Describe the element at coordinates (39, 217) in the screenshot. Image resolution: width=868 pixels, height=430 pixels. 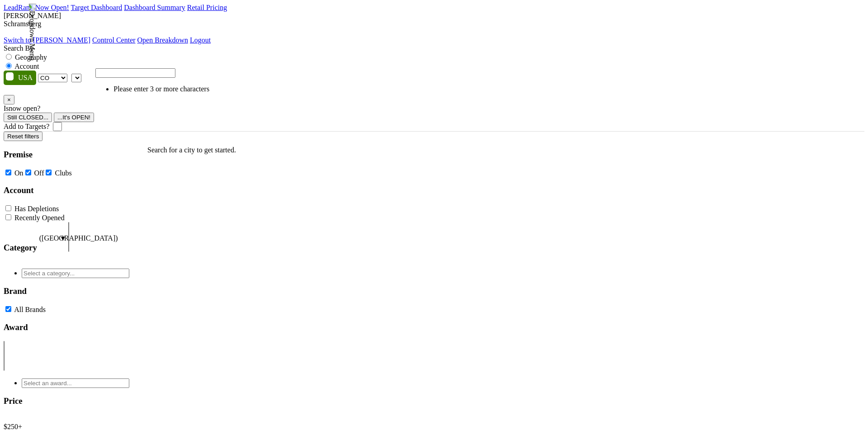
I see `label: Recently Opened` at that location.